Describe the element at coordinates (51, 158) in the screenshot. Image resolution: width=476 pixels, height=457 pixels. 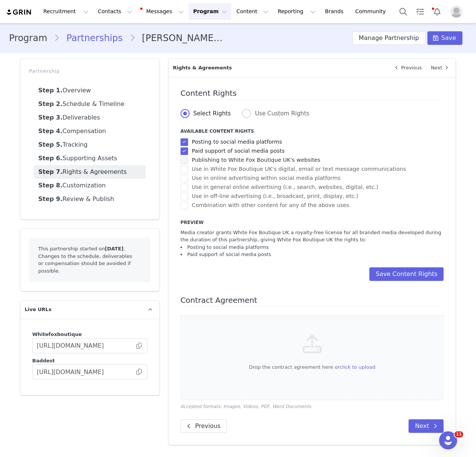
I see `strong: Step 6.` at that location.